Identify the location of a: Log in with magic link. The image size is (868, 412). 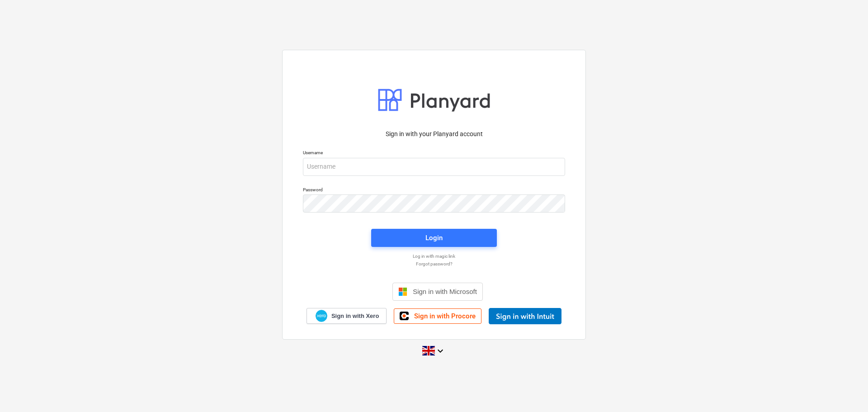
(434, 256).